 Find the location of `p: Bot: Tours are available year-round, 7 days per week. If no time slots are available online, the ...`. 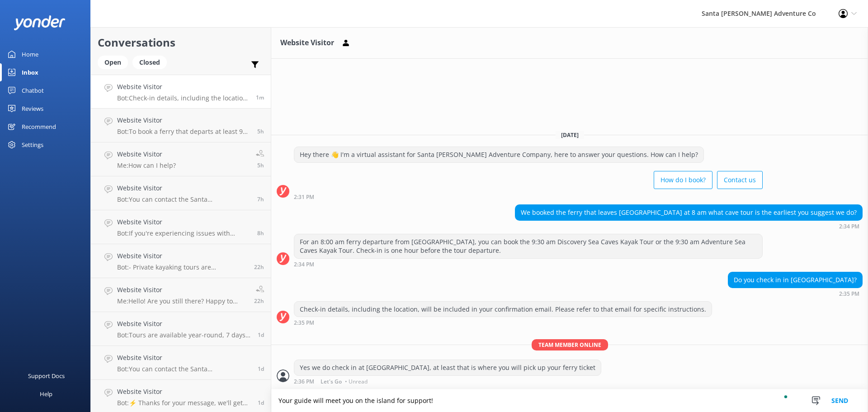

p: Bot: Tours are available year-round, 7 days per week. If no time slots are available online, the ... is located at coordinates (184, 335).